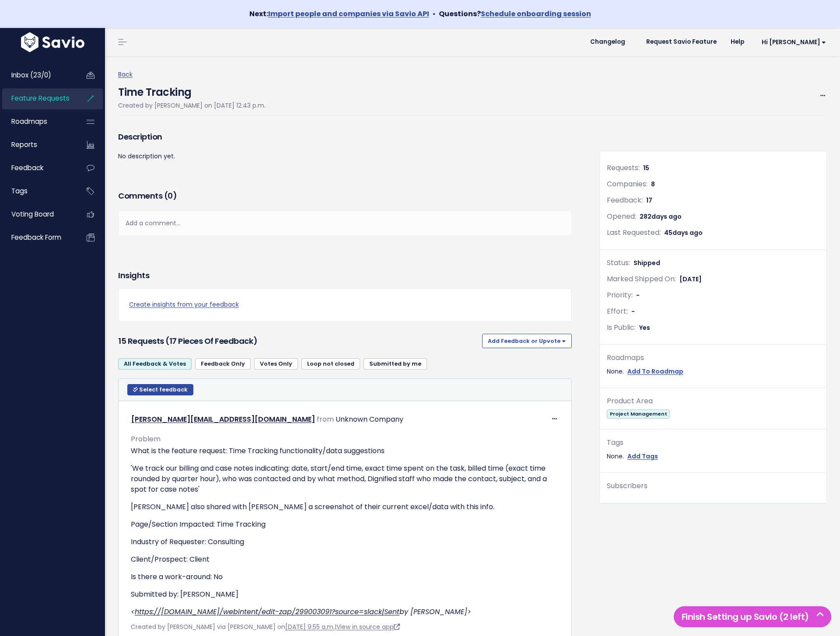 The height and width of the screenshot is (636, 840). Describe the element at coordinates (714, 401) in the screenshot. I see `div: Product Area` at that location.